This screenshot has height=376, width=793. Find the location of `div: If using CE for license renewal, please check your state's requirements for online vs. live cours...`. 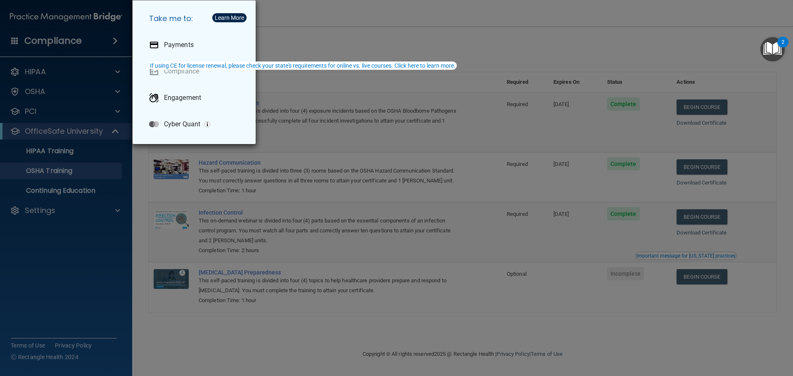

div: If using CE for license renewal, please check your state's requirements for online vs. live cours... is located at coordinates (303, 66).